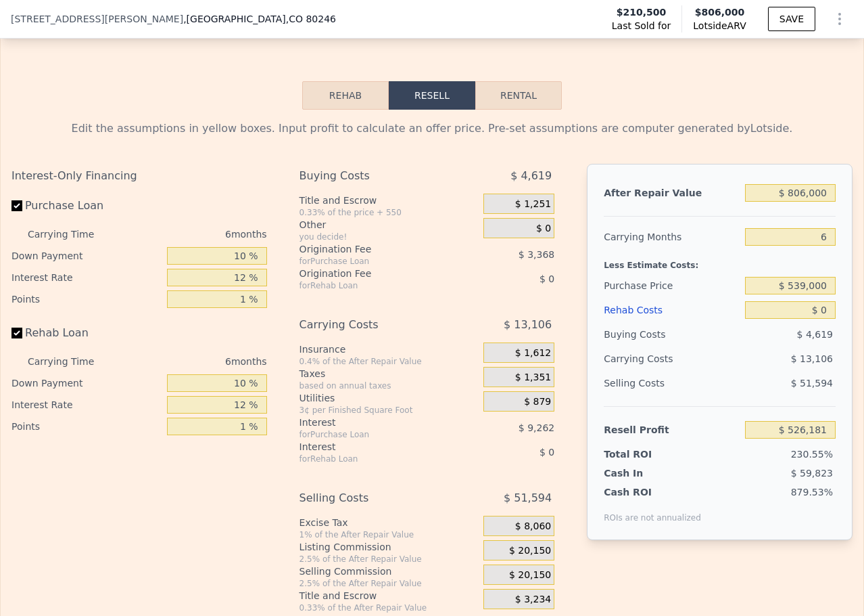  What do you see at coordinates (86, 333) in the screenshot?
I see `label: Rehab Loan` at bounding box center [86, 333].